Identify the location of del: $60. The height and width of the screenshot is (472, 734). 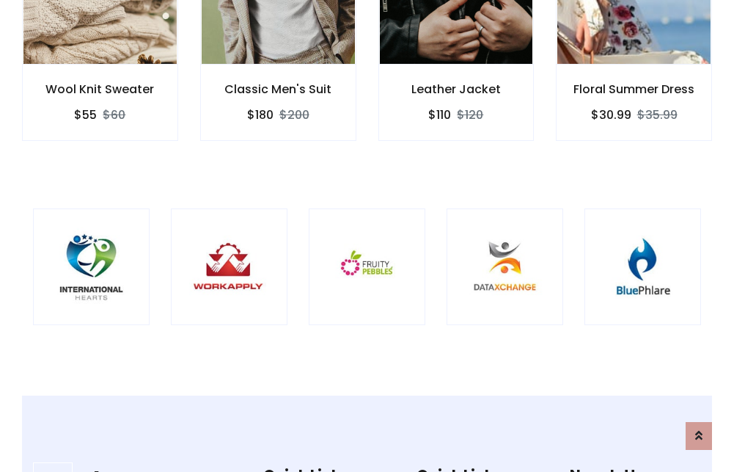
(114, 114).